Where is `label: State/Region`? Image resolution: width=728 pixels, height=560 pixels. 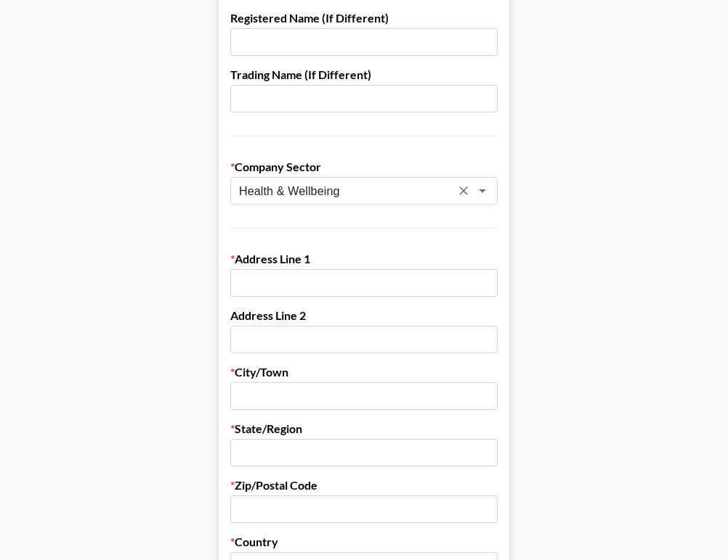
label: State/Region is located at coordinates (364, 429).